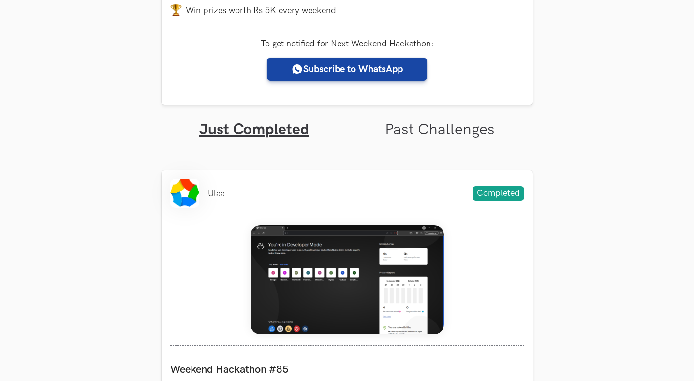 Image resolution: width=694 pixels, height=381 pixels. I want to click on ul: Tabs Interface, so click(347, 122).